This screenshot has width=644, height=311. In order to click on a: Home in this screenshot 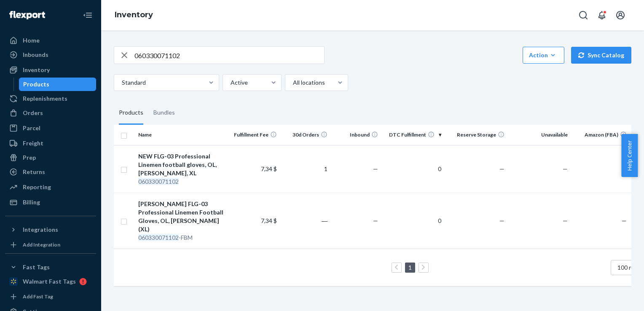, I will do `click(51, 40)`.